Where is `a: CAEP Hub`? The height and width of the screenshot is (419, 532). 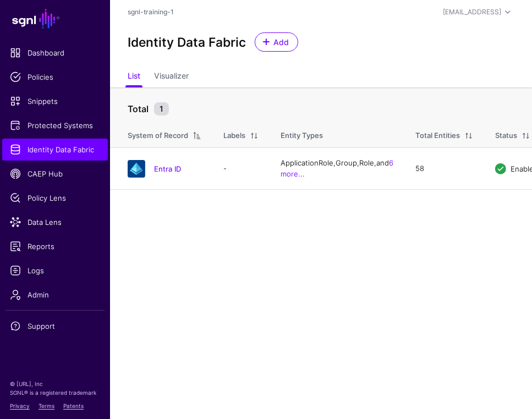 a: CAEP Hub is located at coordinates (55, 174).